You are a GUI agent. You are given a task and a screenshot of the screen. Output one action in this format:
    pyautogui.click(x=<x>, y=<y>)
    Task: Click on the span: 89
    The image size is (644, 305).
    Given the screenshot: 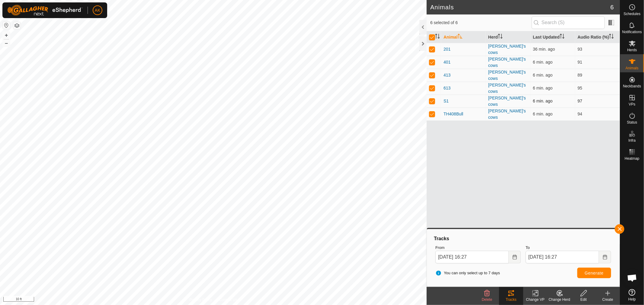 What is the action you would take?
    pyautogui.click(x=580, y=75)
    